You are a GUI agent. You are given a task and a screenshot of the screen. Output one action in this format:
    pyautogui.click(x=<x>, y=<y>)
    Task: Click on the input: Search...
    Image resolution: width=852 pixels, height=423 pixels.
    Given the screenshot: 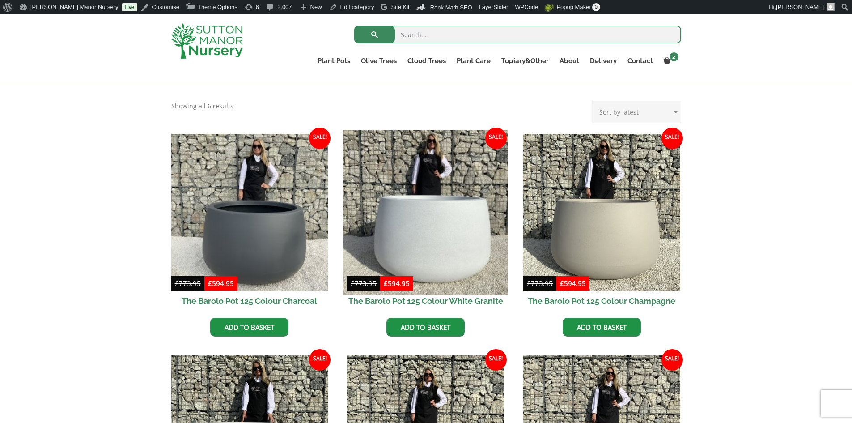 What is the action you would take?
    pyautogui.click(x=517, y=34)
    